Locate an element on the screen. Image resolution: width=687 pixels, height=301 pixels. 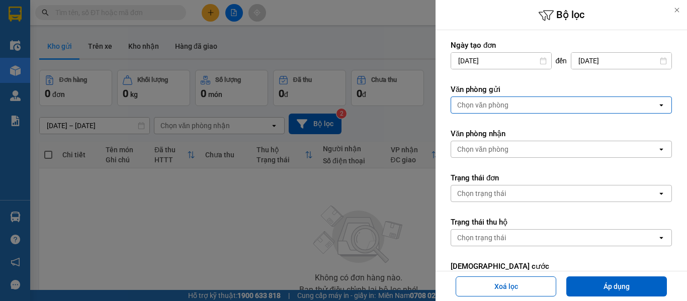
span: đến is located at coordinates (561, 61).